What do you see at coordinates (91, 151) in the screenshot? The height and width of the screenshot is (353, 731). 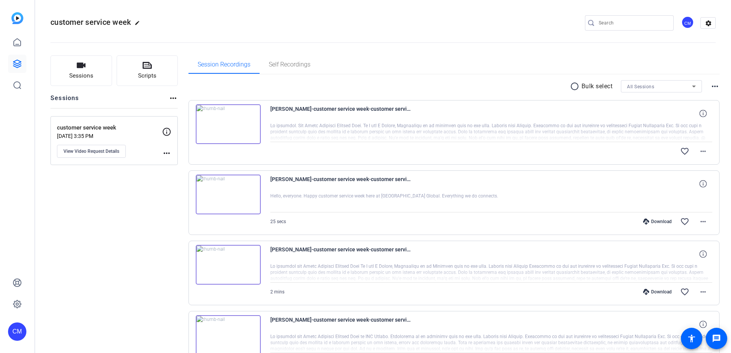 I see `button: View Video Request Details` at bounding box center [91, 151].